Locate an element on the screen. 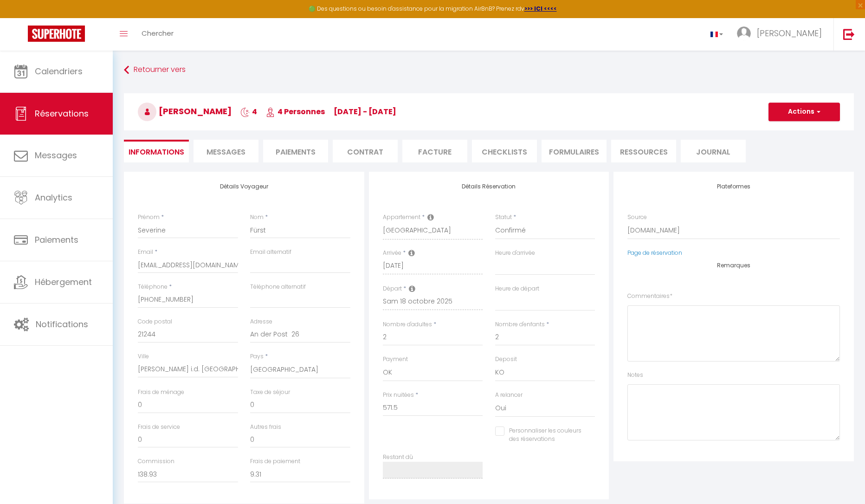 This screenshot has height=504, width=865. label: Ville is located at coordinates (143, 356).